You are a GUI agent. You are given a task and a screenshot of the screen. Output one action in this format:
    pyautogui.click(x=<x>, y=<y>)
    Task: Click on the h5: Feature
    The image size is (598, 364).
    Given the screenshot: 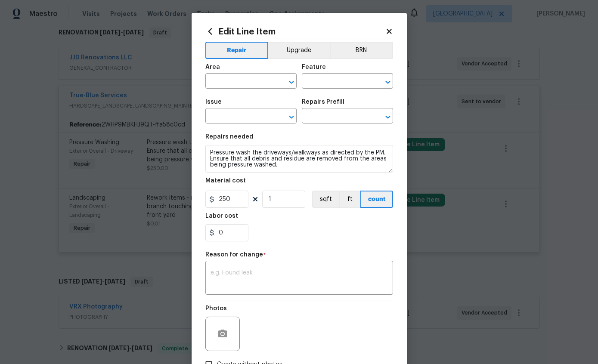 What is the action you would take?
    pyautogui.click(x=314, y=67)
    